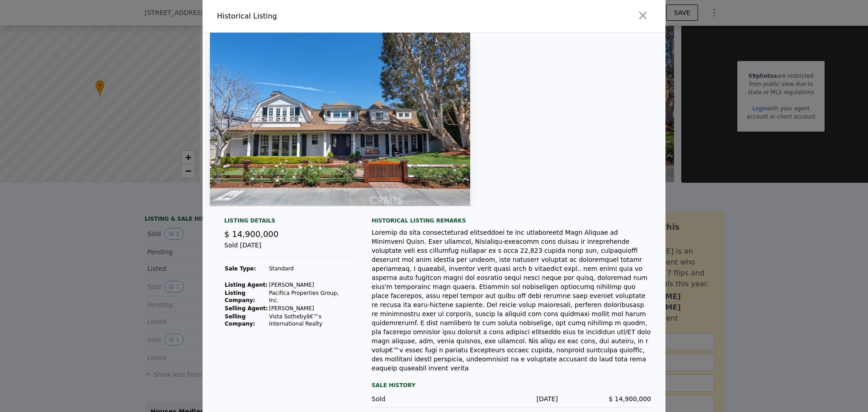  I want to click on strong: Listing Company:, so click(240, 296).